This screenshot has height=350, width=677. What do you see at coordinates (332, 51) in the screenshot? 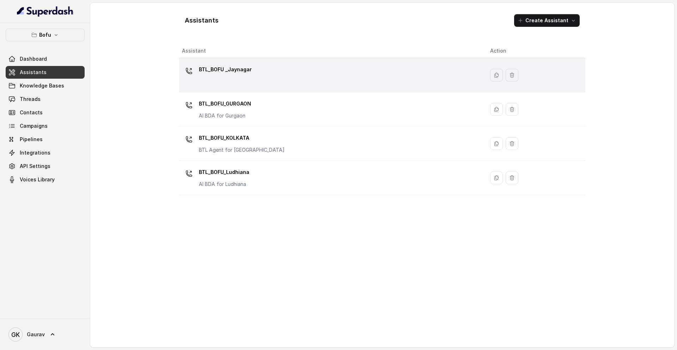
I see `th: Assistant` at bounding box center [332, 51].